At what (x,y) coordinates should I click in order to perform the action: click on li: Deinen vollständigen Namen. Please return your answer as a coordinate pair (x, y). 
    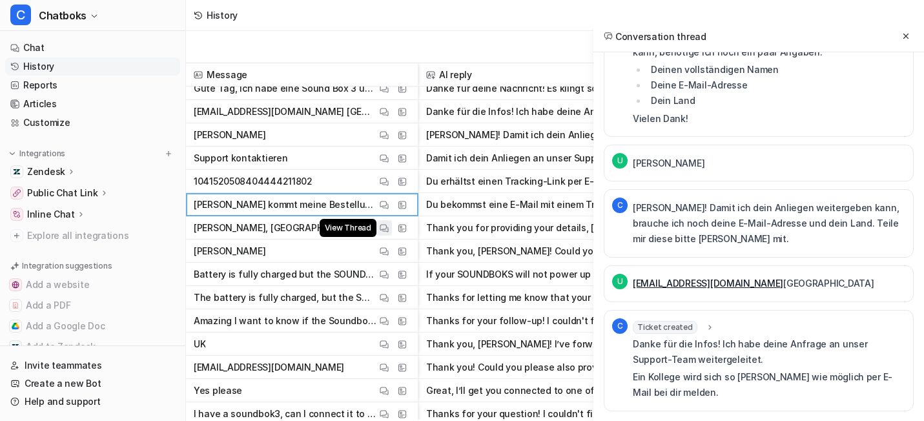
    Looking at the image, I should click on (776, 70).